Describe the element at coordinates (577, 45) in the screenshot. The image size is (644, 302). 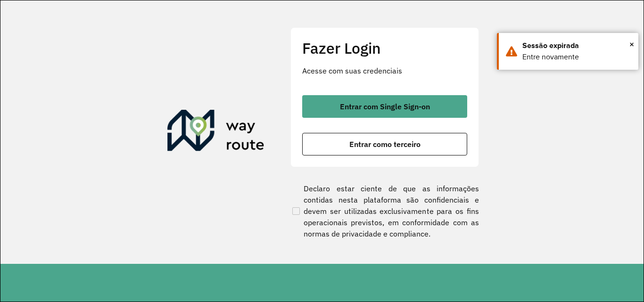
I see `div: Sessão expirada` at that location.